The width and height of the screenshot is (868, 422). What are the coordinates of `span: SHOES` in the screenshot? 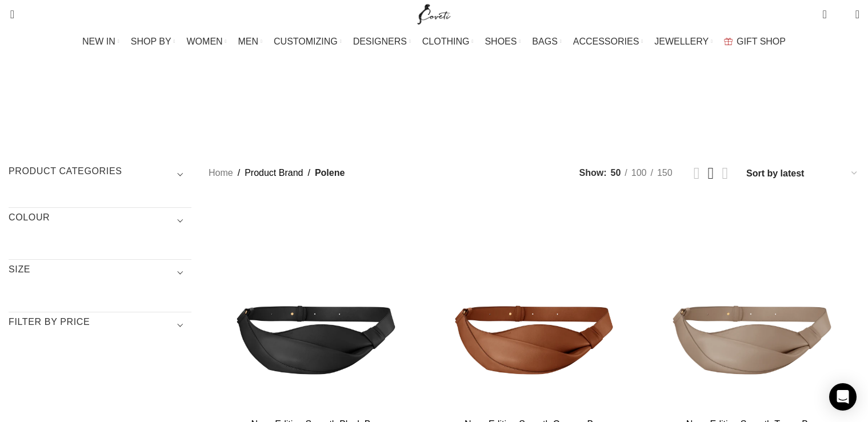 It's located at (500, 41).